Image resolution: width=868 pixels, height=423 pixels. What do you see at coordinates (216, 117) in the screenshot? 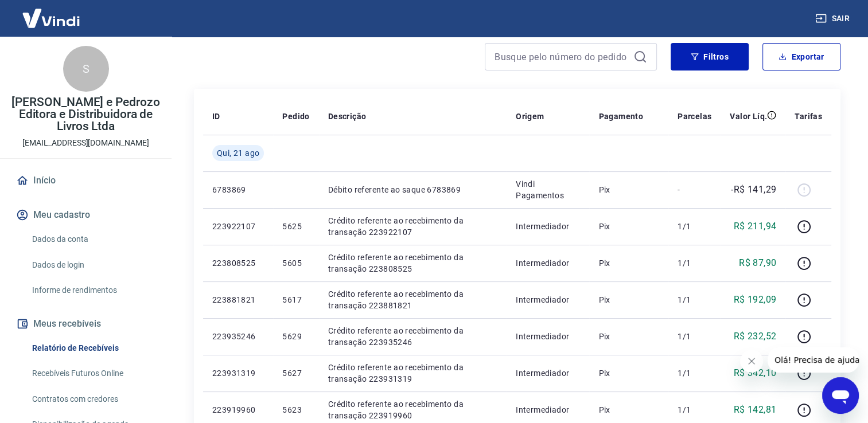
I see `p: ID` at bounding box center [216, 117].